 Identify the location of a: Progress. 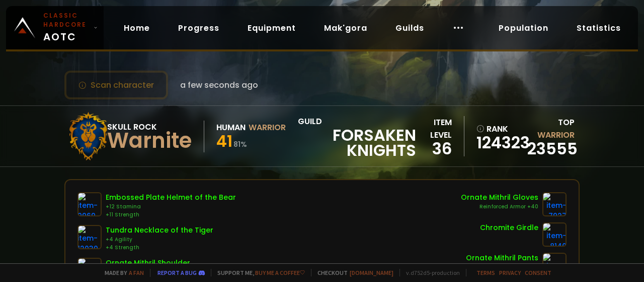
(199, 28).